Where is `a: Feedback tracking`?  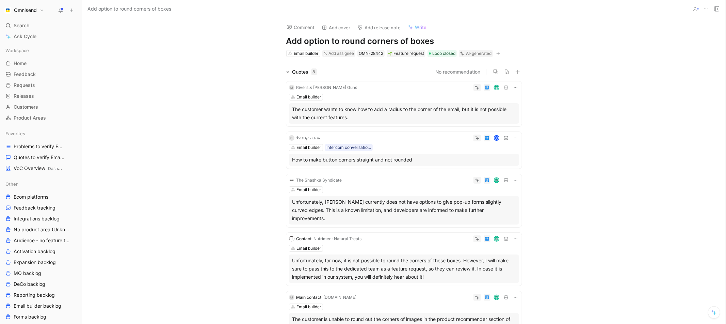
a: Feedback tracking is located at coordinates (41, 208).